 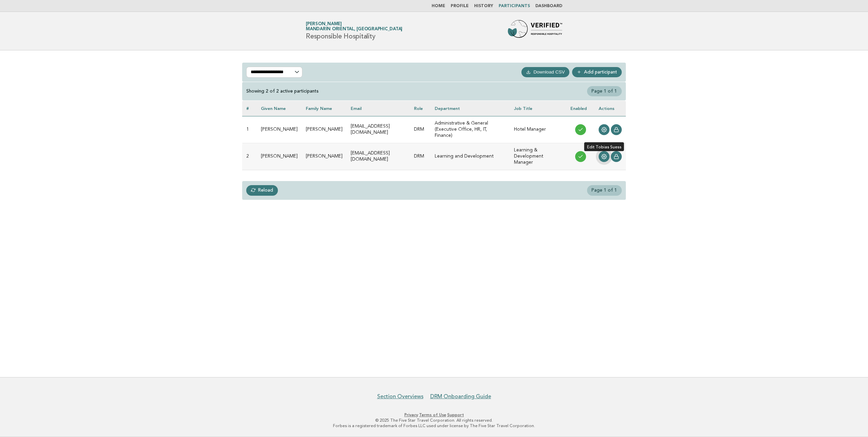 What do you see at coordinates (460, 6) in the screenshot?
I see `a: Profile` at bounding box center [460, 6].